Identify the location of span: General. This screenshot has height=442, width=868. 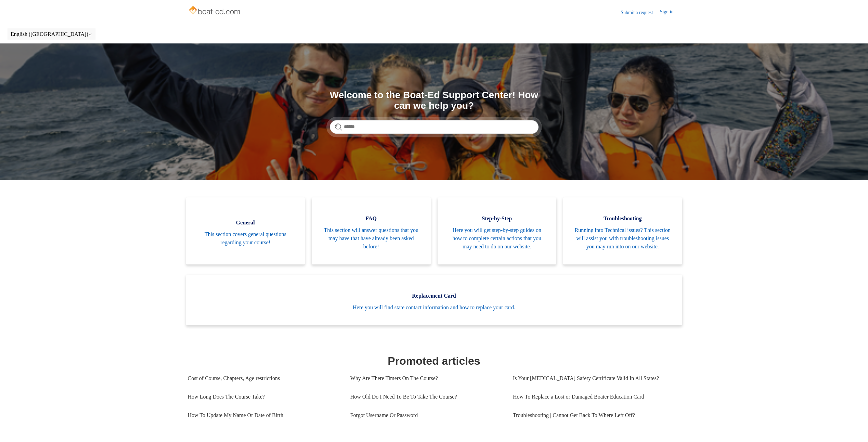
(245, 222).